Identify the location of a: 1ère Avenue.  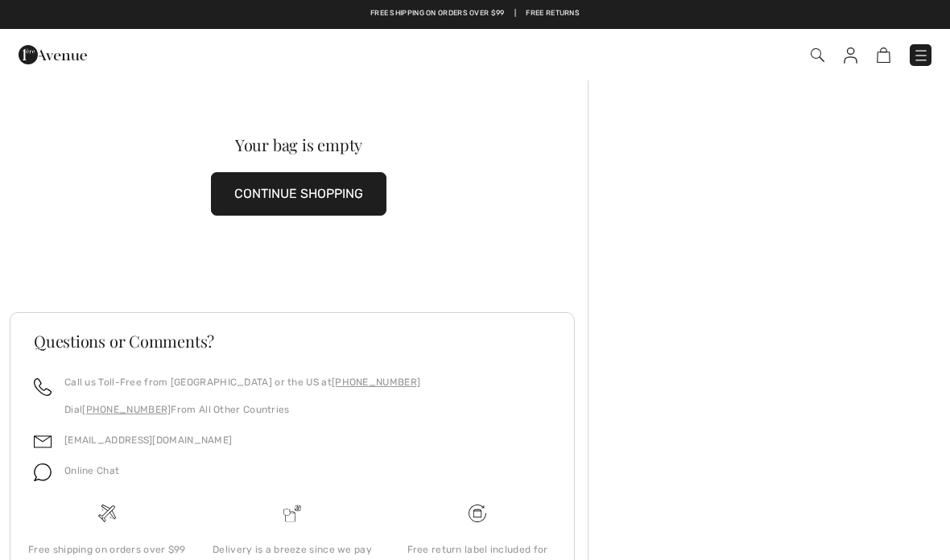
(52, 53).